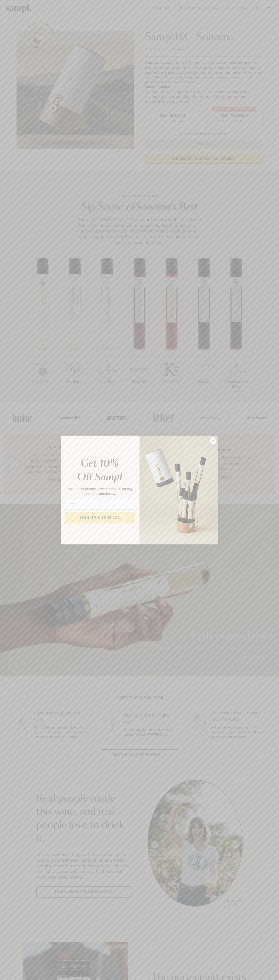 The height and width of the screenshot is (980, 279). What do you see at coordinates (100, 505) in the screenshot?
I see `input: Email` at bounding box center [100, 505].